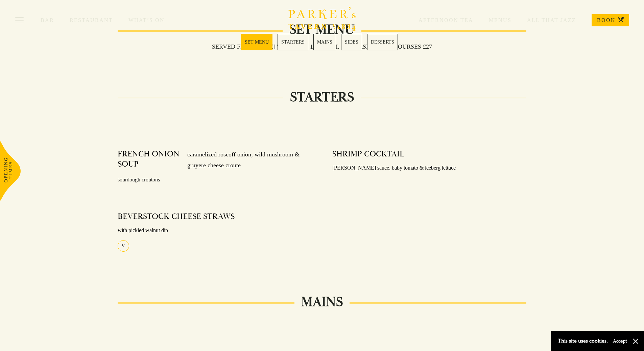 The image size is (644, 351). What do you see at coordinates (620, 340) in the screenshot?
I see `button: Accept` at bounding box center [620, 340].